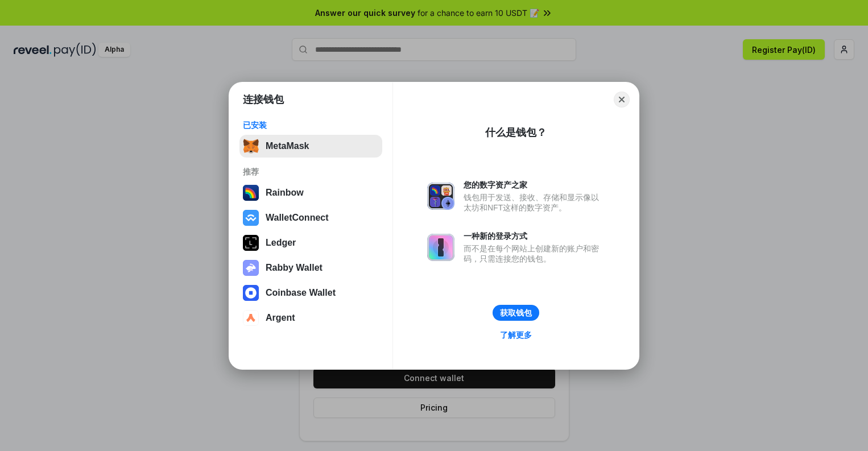 The height and width of the screenshot is (451, 868). I want to click on div: Rainbow, so click(284, 193).